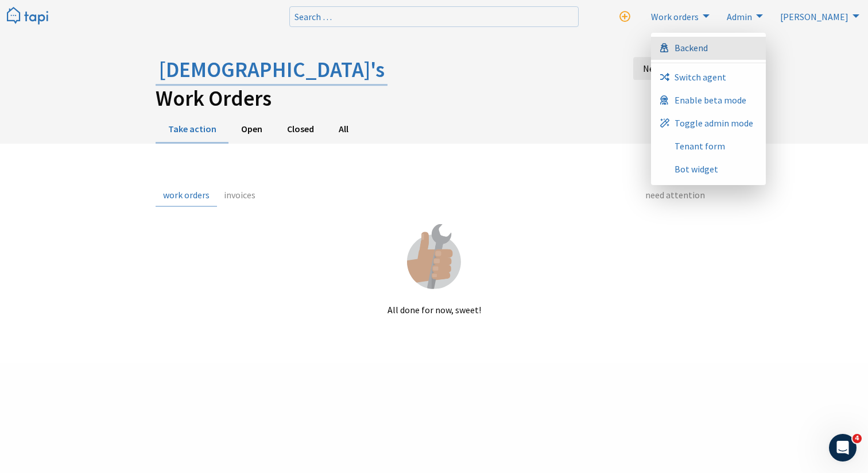 The width and height of the screenshot is (868, 473). Describe the element at coordinates (678, 16) in the screenshot. I see `a: Work orders` at that location.